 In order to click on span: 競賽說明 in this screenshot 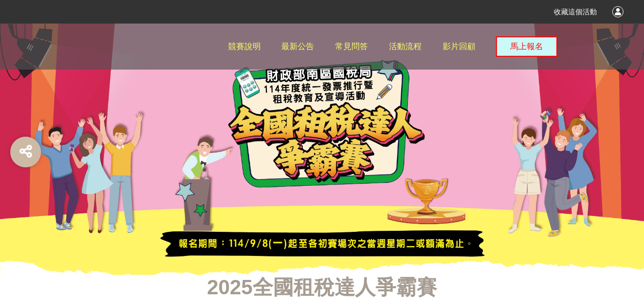, I will do `click(244, 46)`.